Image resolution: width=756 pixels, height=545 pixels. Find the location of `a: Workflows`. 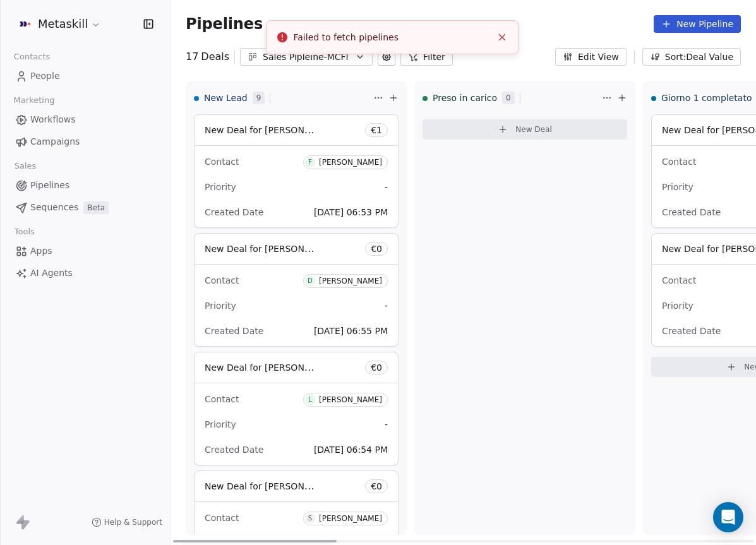

a: Workflows is located at coordinates (84, 119).